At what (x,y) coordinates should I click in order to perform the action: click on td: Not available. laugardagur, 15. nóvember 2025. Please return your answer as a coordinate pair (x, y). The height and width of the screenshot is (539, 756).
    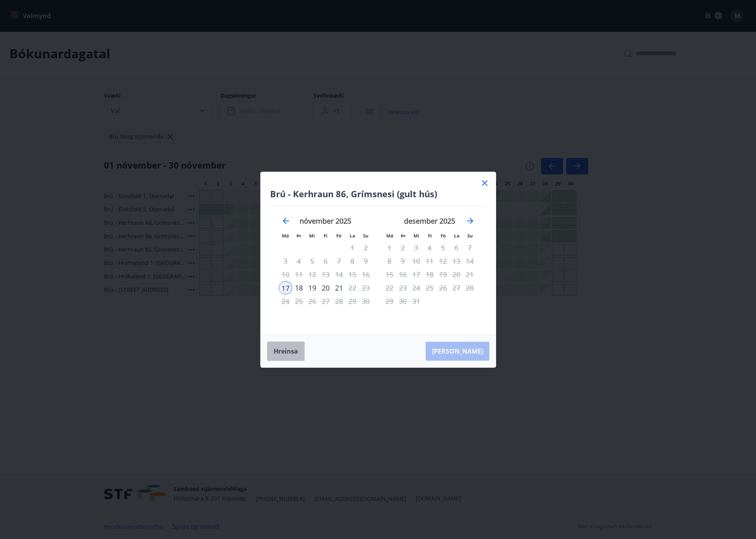
    Looking at the image, I should click on (352, 274).